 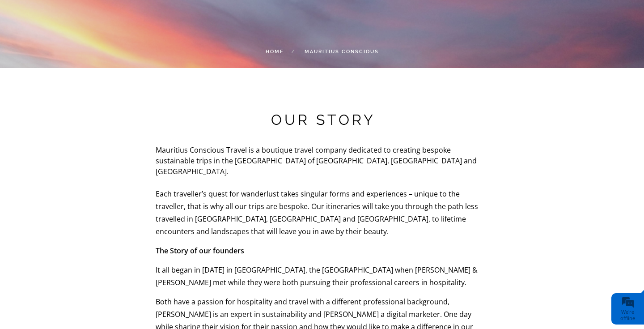 I want to click on em: Submit, so click(x=147, y=264).